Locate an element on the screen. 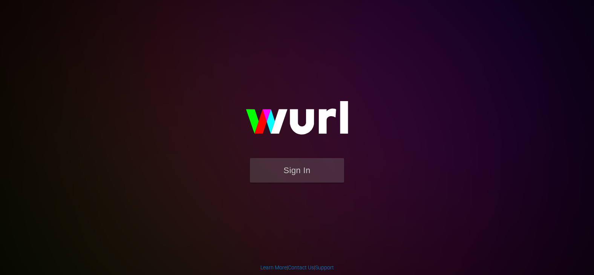 Image resolution: width=594 pixels, height=275 pixels. button: Sign In is located at coordinates (297, 170).